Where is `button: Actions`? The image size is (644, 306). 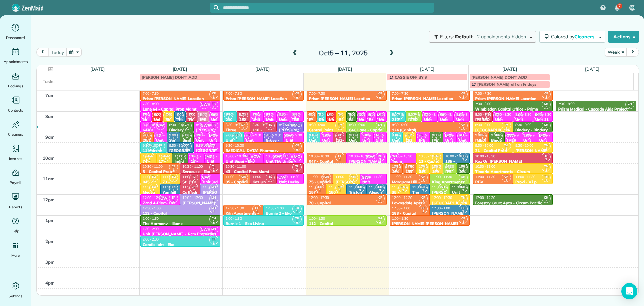
button: Actions is located at coordinates (623, 37).